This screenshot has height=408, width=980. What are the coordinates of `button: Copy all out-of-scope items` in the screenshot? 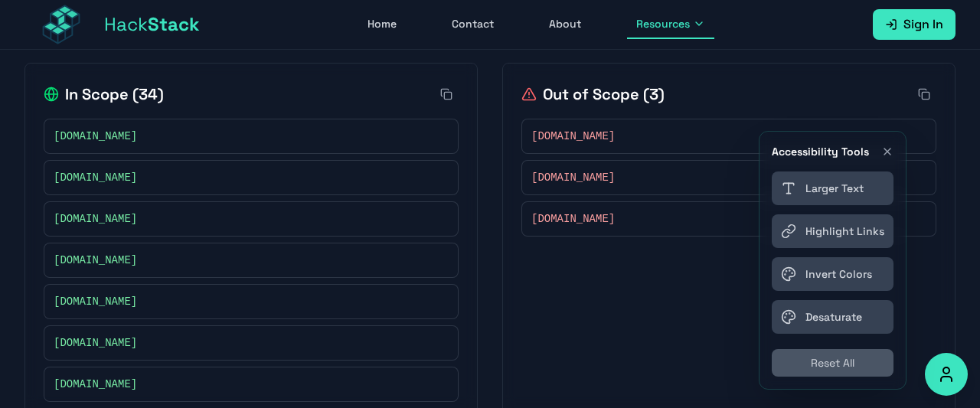 It's located at (924, 94).